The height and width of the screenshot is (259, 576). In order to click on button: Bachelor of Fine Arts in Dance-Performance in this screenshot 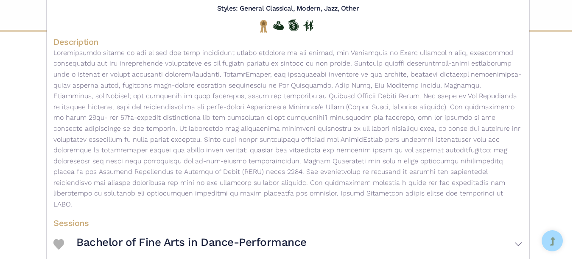, I will do `click(299, 245)`.